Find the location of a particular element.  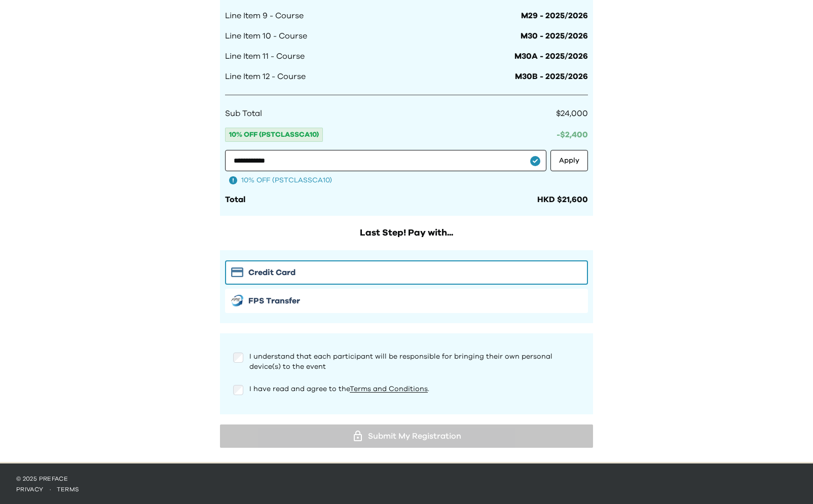

div: HKD $21,600 is located at coordinates (562, 199).